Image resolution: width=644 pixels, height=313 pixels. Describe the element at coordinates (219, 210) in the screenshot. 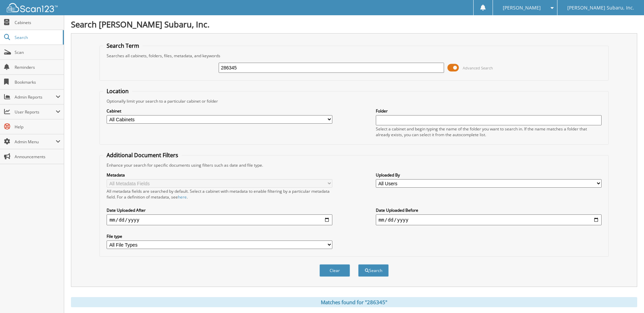

I see `label: Date Uploaded After` at that location.